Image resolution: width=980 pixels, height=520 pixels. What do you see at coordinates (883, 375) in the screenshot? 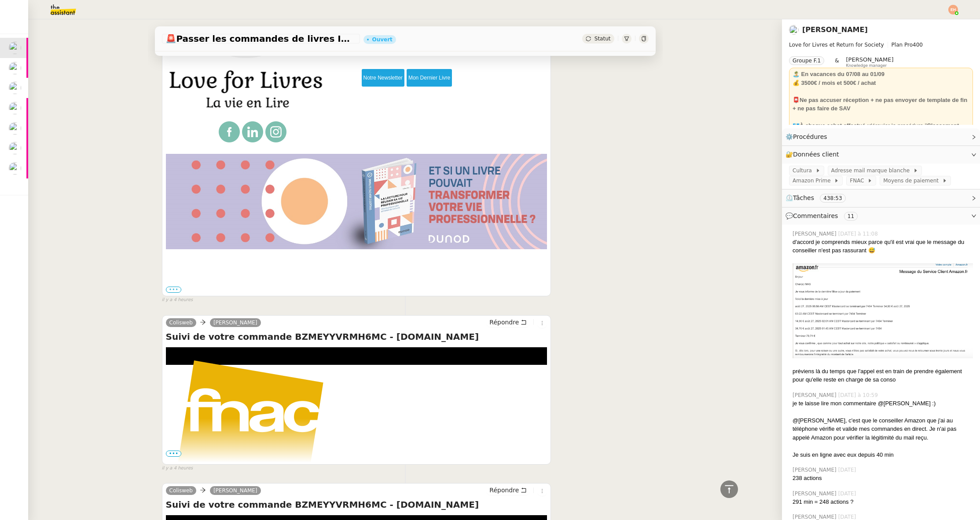
I see `div: préviens là du temps que l'appel est en train de prendre également pour qu'elle reste en charge d...` at bounding box center [883, 375].